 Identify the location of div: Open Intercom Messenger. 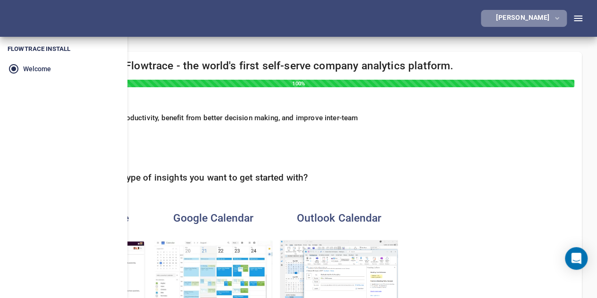
(576, 258).